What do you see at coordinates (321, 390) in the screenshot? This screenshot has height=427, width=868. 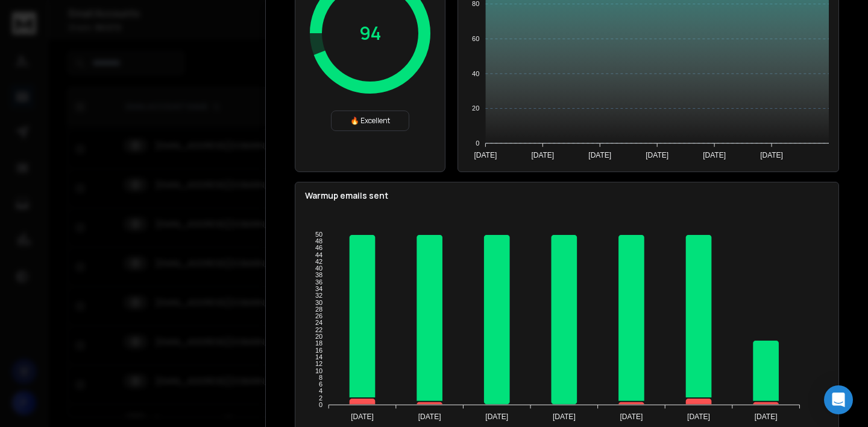 I see `tspan: 4` at bounding box center [321, 390].